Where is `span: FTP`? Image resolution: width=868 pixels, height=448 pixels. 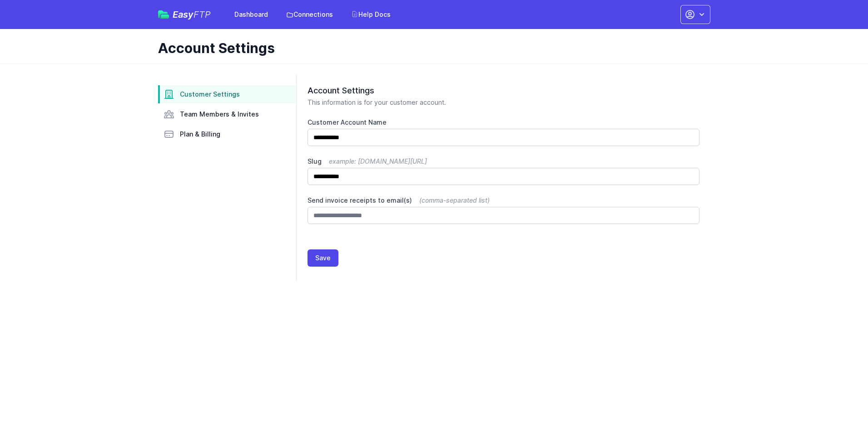 span: FTP is located at coordinates (202, 14).